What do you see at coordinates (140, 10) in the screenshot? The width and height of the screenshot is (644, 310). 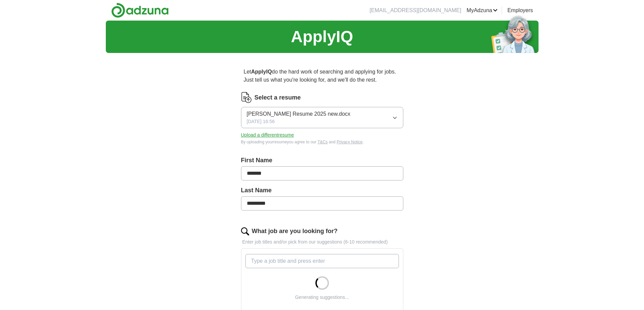 I see `img: Adzuna logo` at bounding box center [140, 10].